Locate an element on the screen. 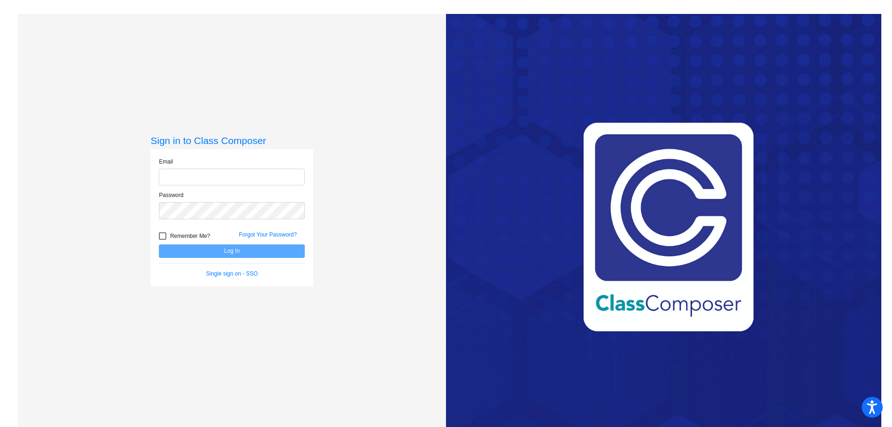  button: Log In is located at coordinates (232, 251).